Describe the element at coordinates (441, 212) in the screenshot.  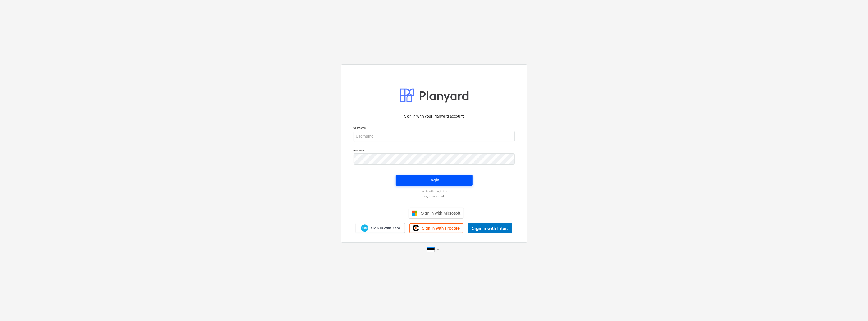
I see `span: Sign in with Microsoft` at that location.